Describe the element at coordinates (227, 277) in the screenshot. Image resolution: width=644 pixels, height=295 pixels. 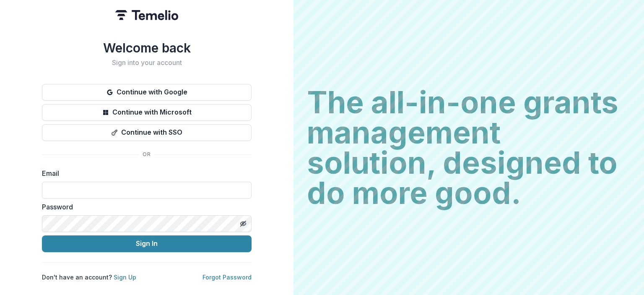
I see `a: Forgot Password` at that location.